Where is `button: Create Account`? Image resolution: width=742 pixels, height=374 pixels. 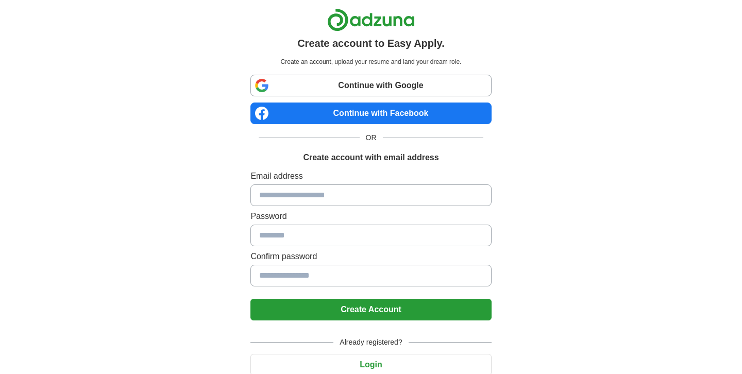 button: Create Account is located at coordinates (370, 309).